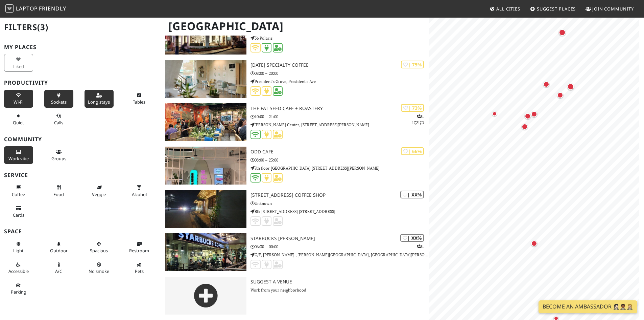  I want to click on h3: Odd Cafe, so click(340, 152).